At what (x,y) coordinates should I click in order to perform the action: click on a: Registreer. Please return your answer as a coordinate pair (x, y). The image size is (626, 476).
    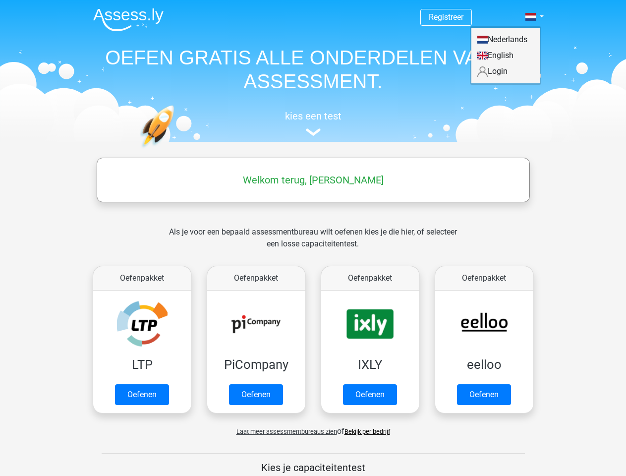
    Looking at the image, I should click on (446, 17).